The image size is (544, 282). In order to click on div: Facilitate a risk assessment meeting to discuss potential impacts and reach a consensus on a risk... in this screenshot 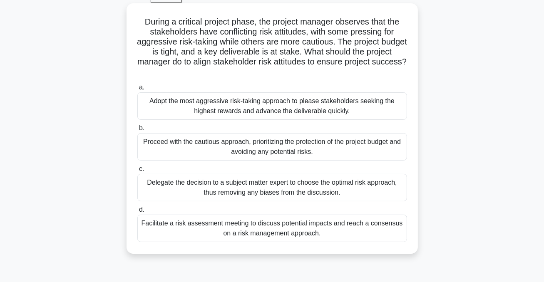, I will do `click(272, 228)`.